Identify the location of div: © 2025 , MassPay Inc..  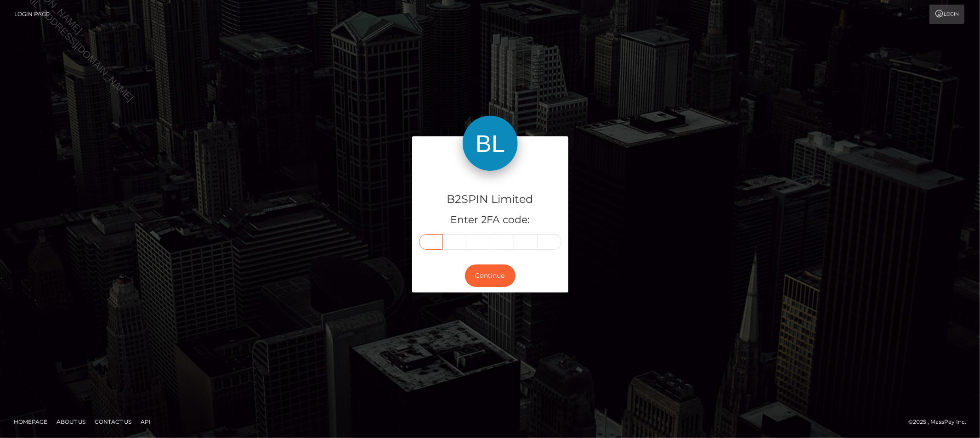
(941, 422).